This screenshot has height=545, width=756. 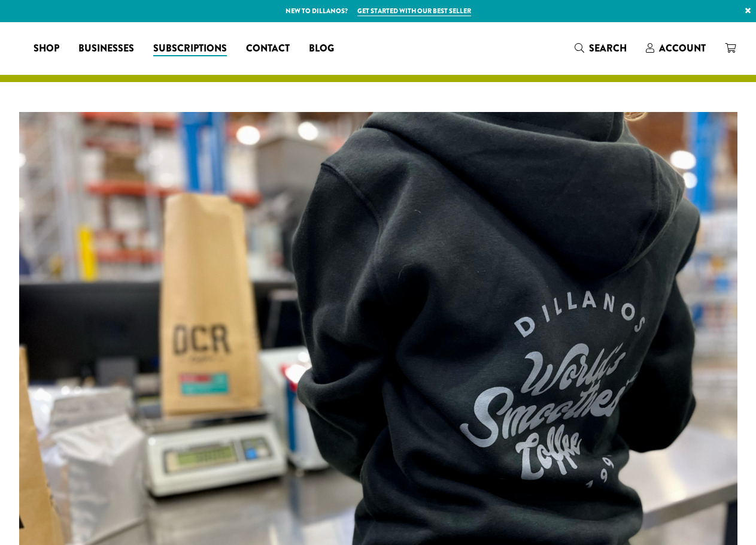 I want to click on span: Account, so click(x=682, y=48).